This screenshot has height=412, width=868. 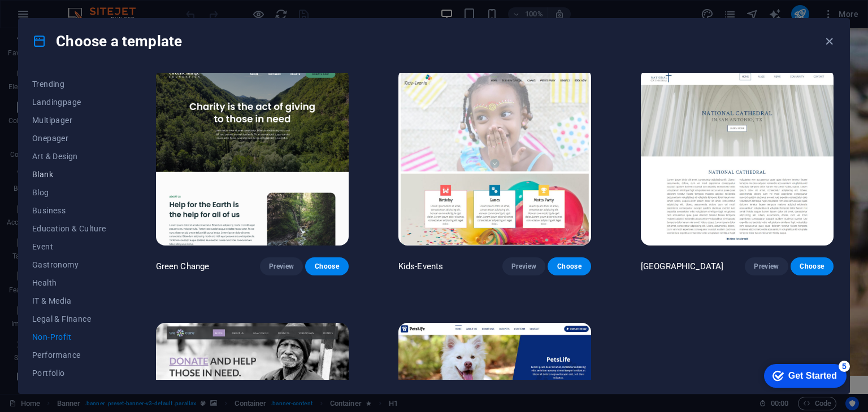 What do you see at coordinates (69, 337) in the screenshot?
I see `button: Non-Profit` at bounding box center [69, 337].